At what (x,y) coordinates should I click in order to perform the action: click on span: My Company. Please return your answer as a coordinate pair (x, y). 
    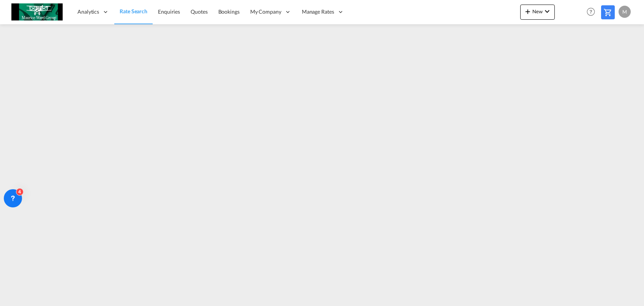
    Looking at the image, I should click on (266, 12).